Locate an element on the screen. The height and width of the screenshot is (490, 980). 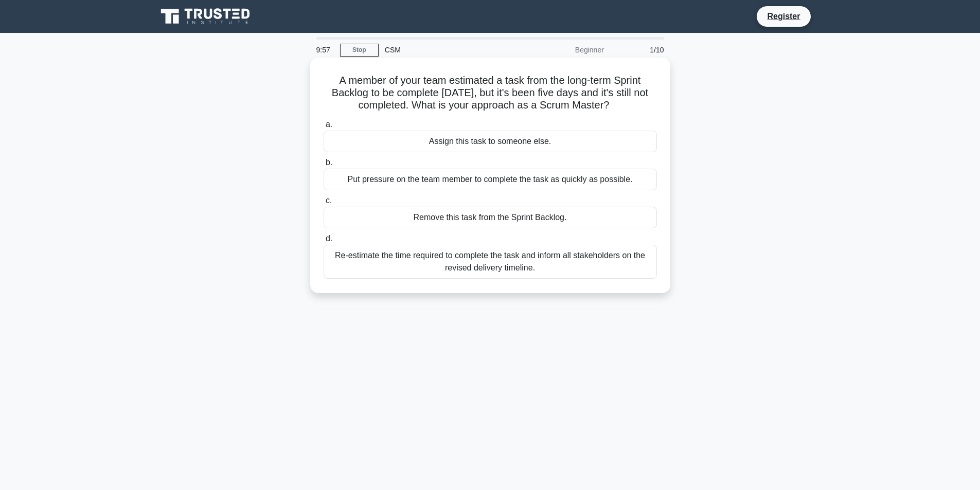
span: b. is located at coordinates (329, 162).